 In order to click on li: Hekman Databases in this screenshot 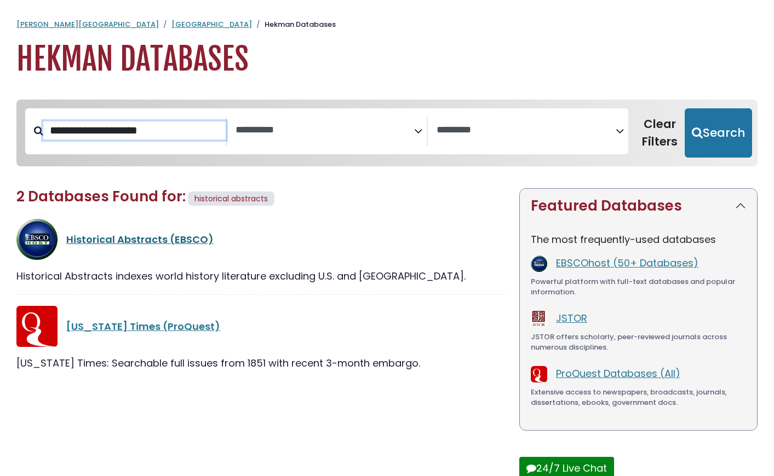, I will do `click(293, 25)`.